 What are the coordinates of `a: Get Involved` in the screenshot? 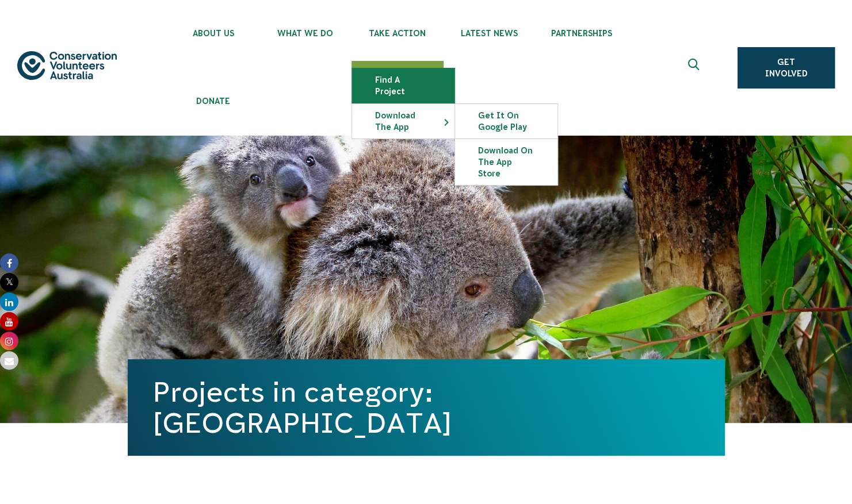 It's located at (786, 68).